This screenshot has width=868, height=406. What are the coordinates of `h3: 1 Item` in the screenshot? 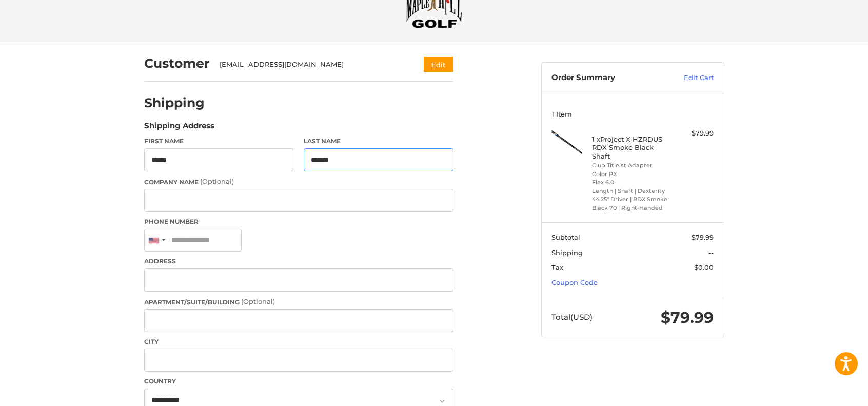 It's located at (633, 114).